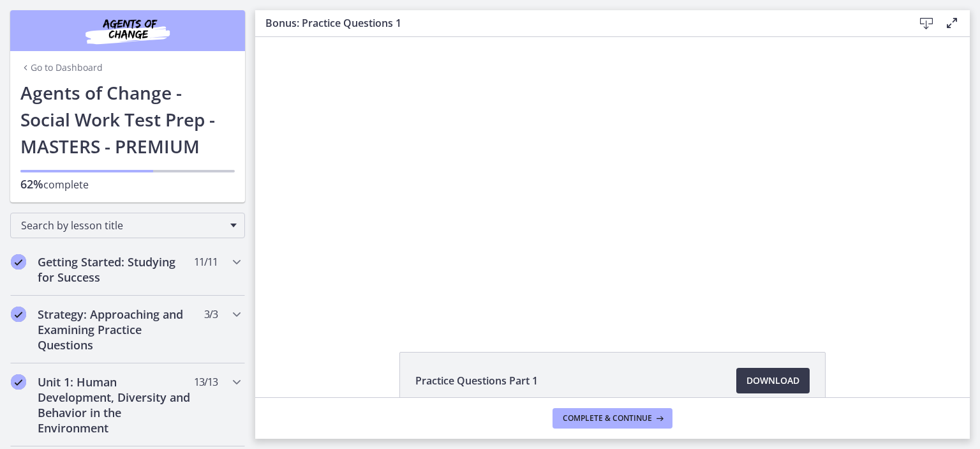 This screenshot has width=980, height=449. Describe the element at coordinates (128, 184) in the screenshot. I see `p: complete` at that location.